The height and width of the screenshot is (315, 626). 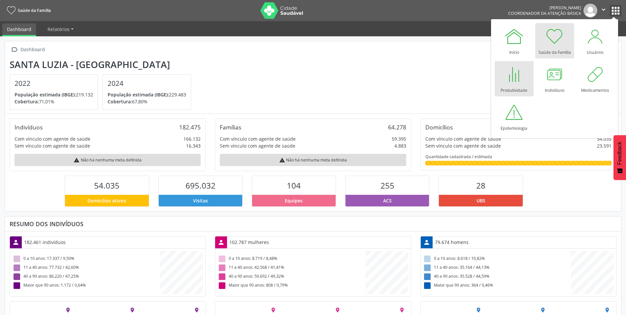 I want to click on span: Visitas, so click(x=200, y=200).